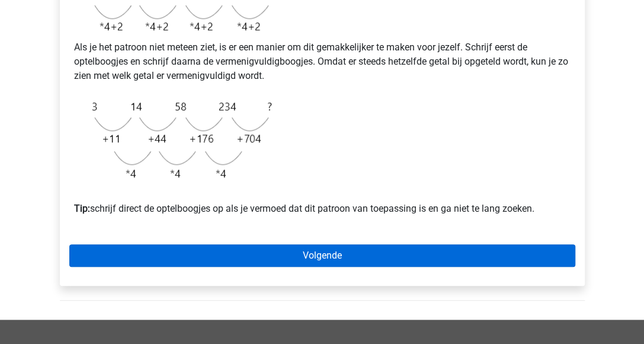  I want to click on p: schrijf direct de optelboogjes op als je vermoed dat dit patroon van toepassing is en ga niet te ..., so click(323, 202).